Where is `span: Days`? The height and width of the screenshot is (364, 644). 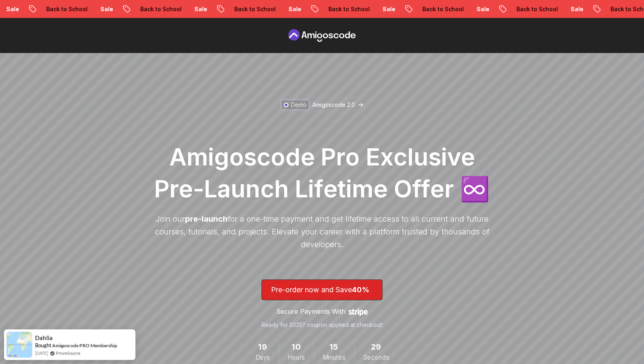 span: Days is located at coordinates (262, 357).